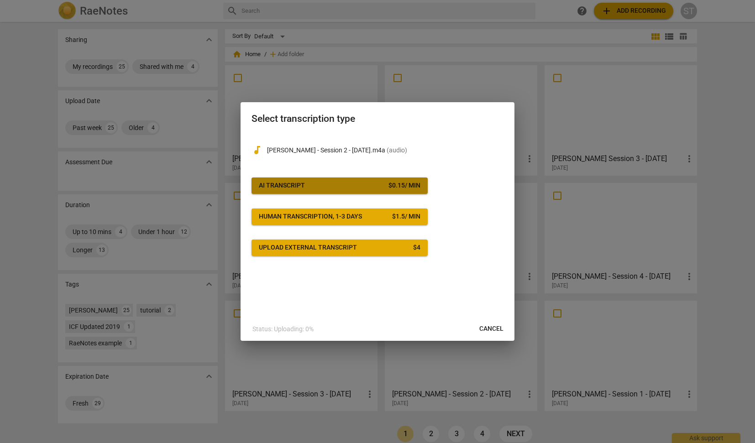 The image size is (755, 443). What do you see at coordinates (257, 150) in the screenshot?
I see `span: audiotrack` at bounding box center [257, 150].